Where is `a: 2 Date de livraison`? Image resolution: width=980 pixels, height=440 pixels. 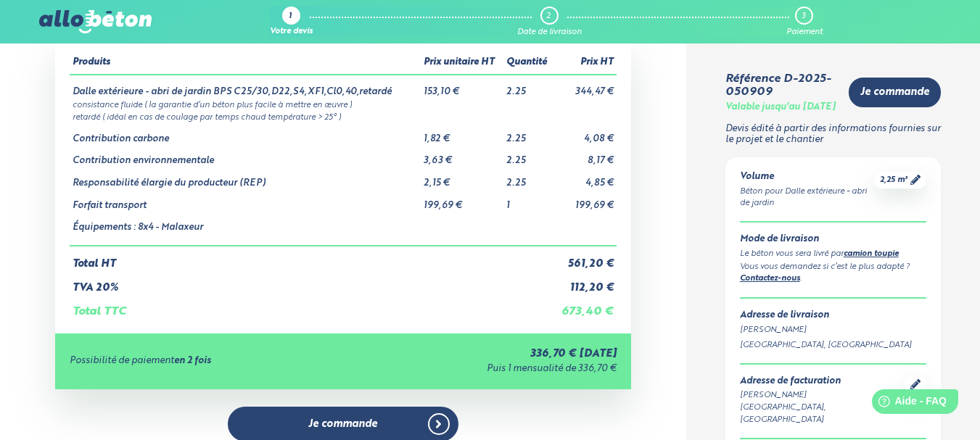
a: 2 Date de livraison is located at coordinates (550, 22).